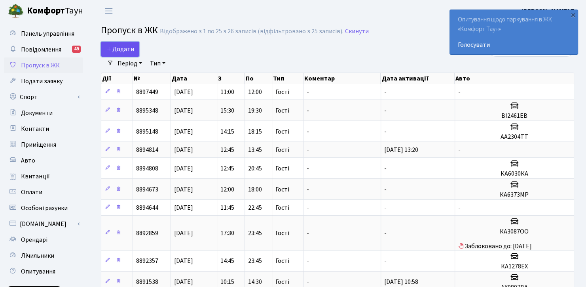 The height and width of the screenshot is (287, 586). What do you see at coordinates (227, 92) in the screenshot?
I see `span: 11:00` at bounding box center [227, 92].